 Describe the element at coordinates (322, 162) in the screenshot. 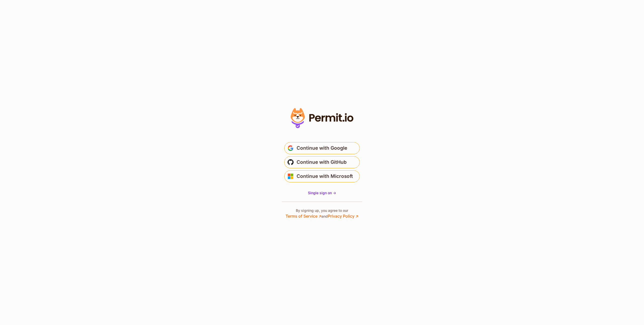

I see `span: Continue with GitHub` at that location.